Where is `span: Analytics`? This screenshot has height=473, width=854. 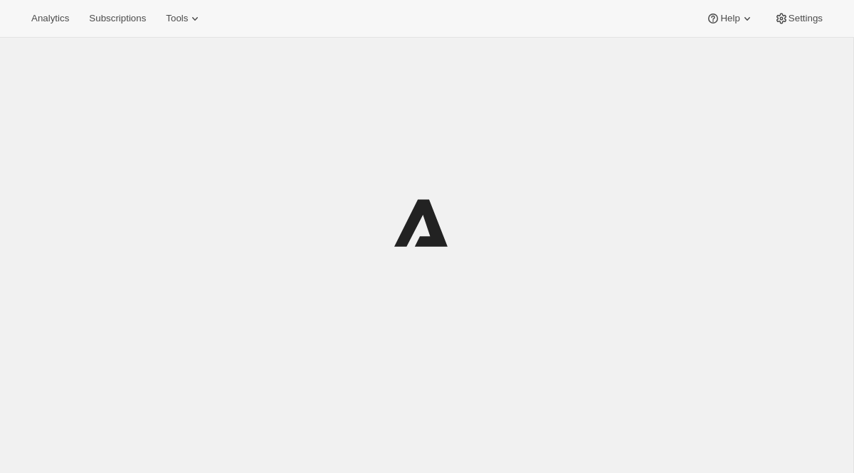 span: Analytics is located at coordinates (50, 18).